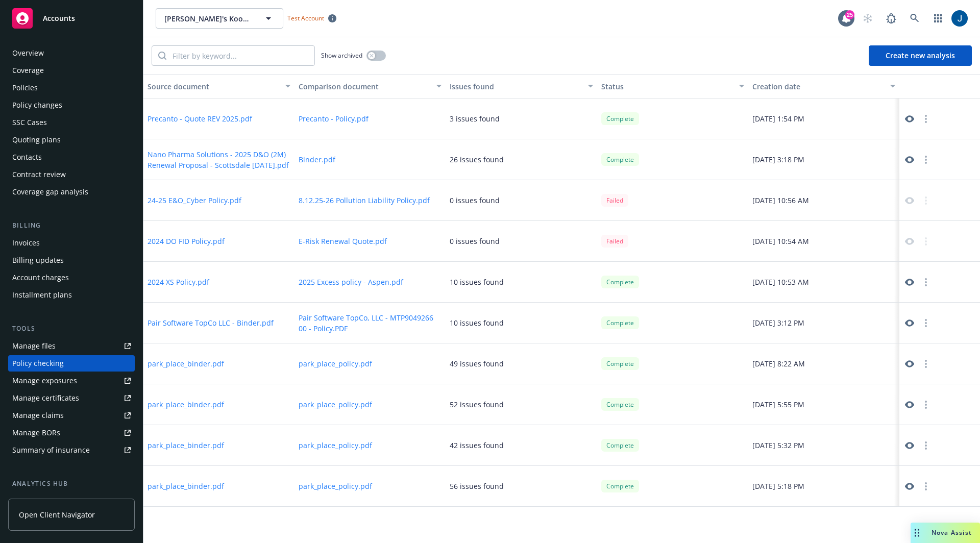 The width and height of the screenshot is (980, 543). I want to click on div: 49 issues found, so click(477, 363).